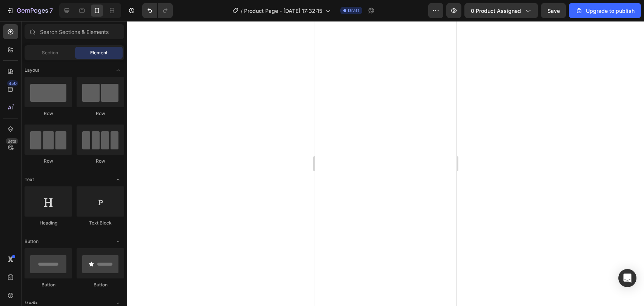  Describe the element at coordinates (99, 52) in the screenshot. I see `span: Element` at that location.